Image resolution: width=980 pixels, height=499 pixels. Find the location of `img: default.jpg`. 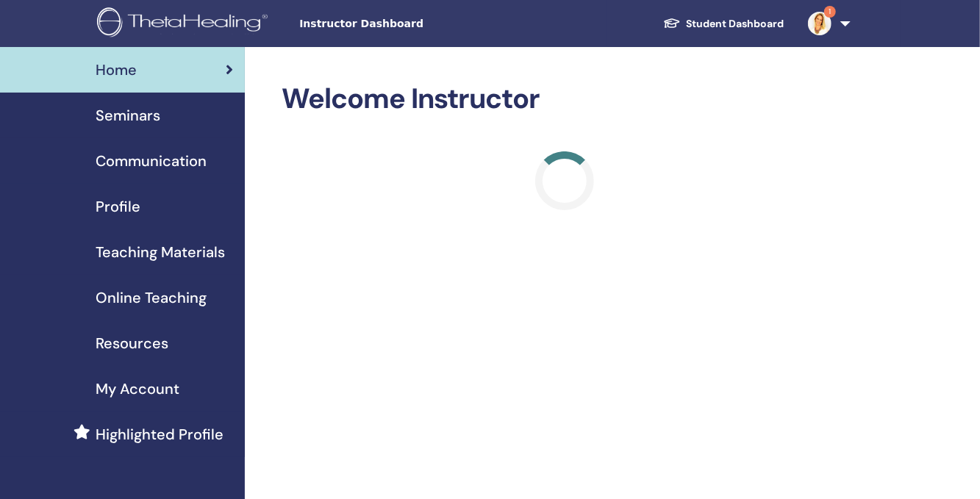

img: default.jpg is located at coordinates (820, 24).